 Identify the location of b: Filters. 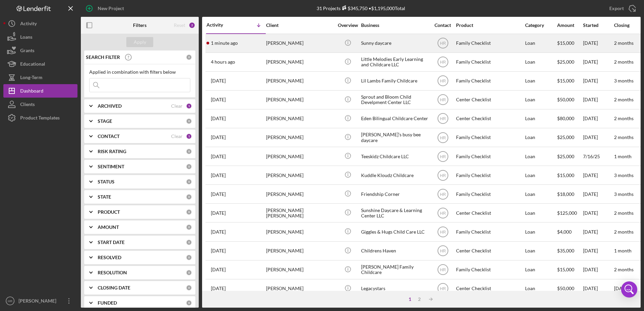
(140, 25).